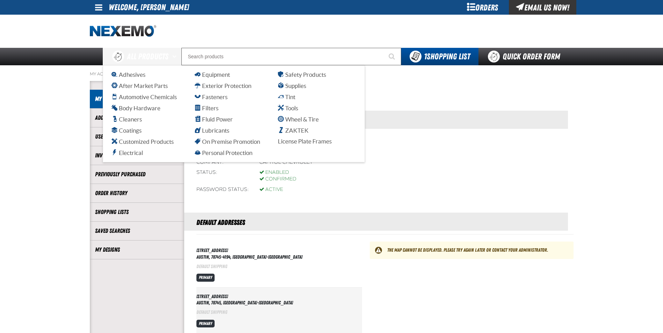 This screenshot has height=333, width=663. Describe the element at coordinates (137, 212) in the screenshot. I see `a: Shopping Lists` at that location.